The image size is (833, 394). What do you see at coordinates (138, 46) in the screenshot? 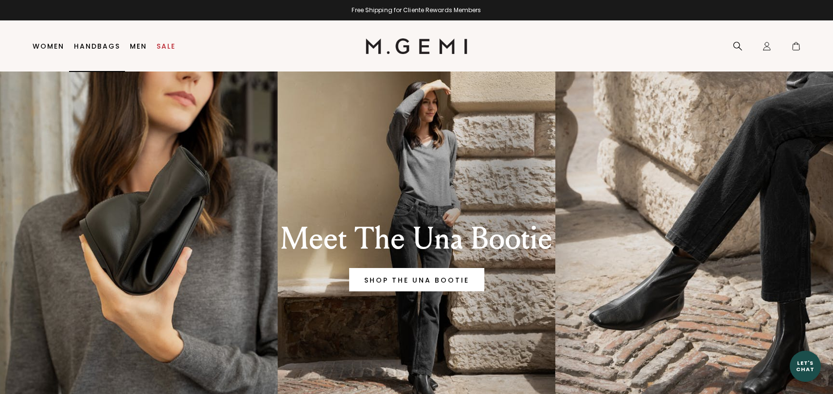
I see `a: Men` at bounding box center [138, 46].